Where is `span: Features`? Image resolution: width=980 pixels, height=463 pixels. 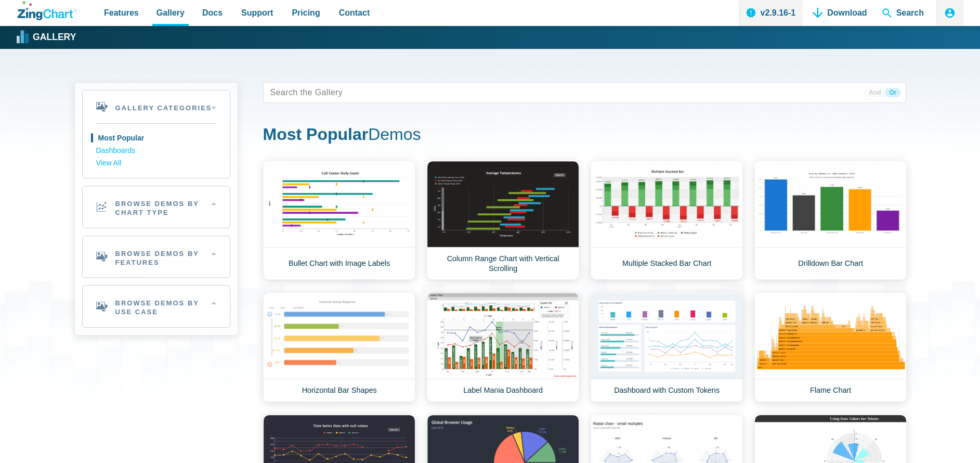
span: Features is located at coordinates (121, 12).